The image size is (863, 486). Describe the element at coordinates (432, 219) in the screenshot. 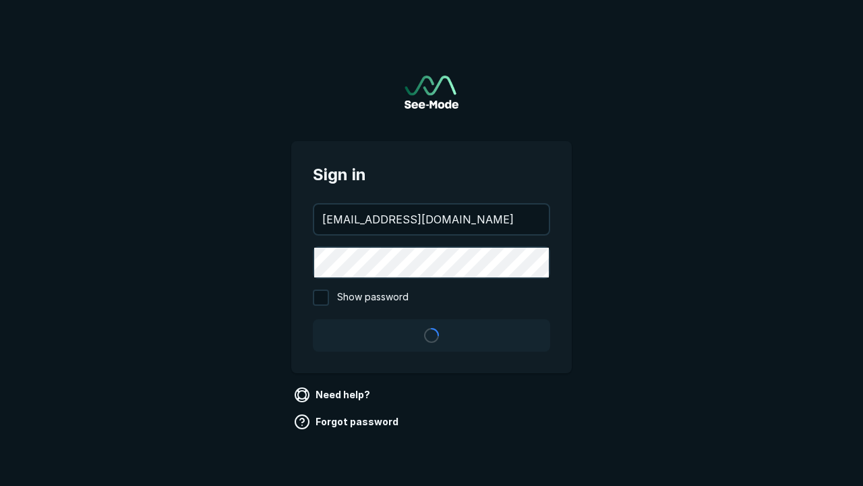

I see `input: your@email.com` at that location.